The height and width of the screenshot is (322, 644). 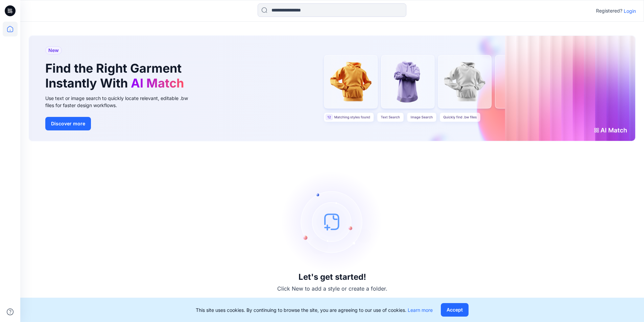 I want to click on img: empty-state-image.svg, so click(x=332, y=222).